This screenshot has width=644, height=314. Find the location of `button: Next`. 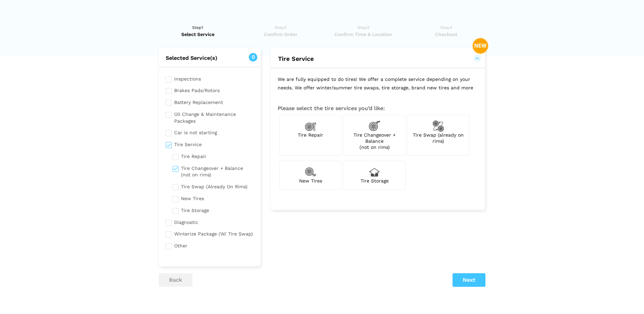

button: Next is located at coordinates (469, 280).